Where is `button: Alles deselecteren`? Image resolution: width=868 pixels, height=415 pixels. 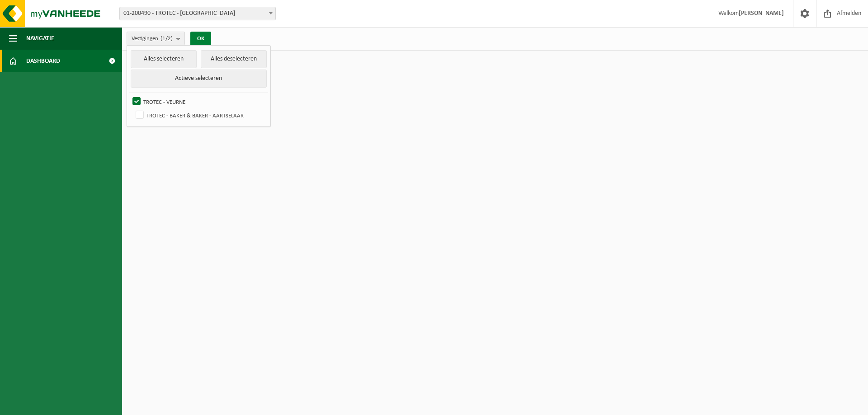
button: Alles deselecteren is located at coordinates (234, 59).